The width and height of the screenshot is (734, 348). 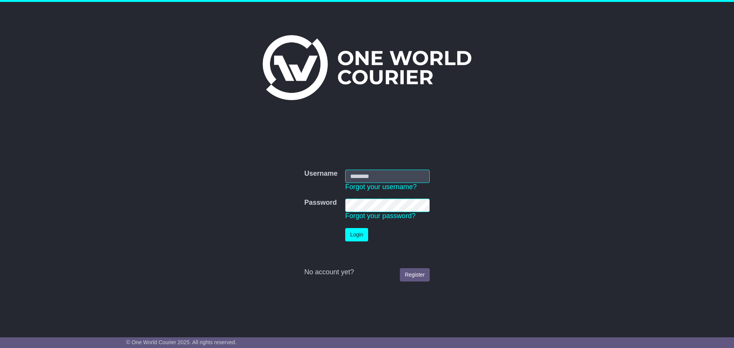 What do you see at coordinates (380, 216) in the screenshot?
I see `a: Forgot your password?` at bounding box center [380, 216].